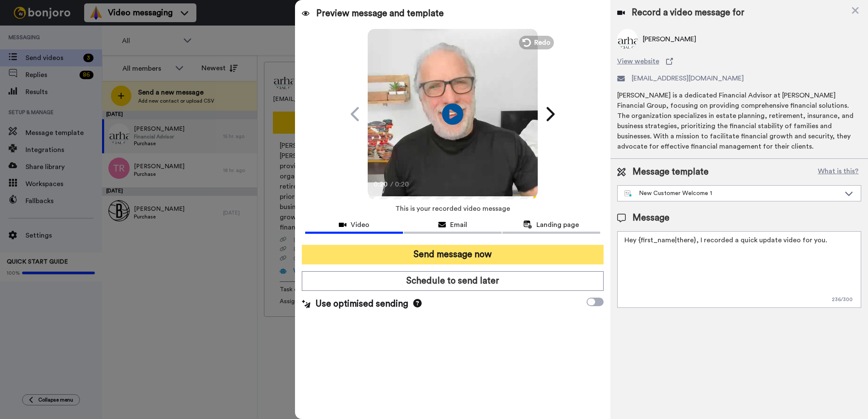 The height and width of the screenshot is (419, 868). I want to click on span: Use optimised sending, so click(362, 304).